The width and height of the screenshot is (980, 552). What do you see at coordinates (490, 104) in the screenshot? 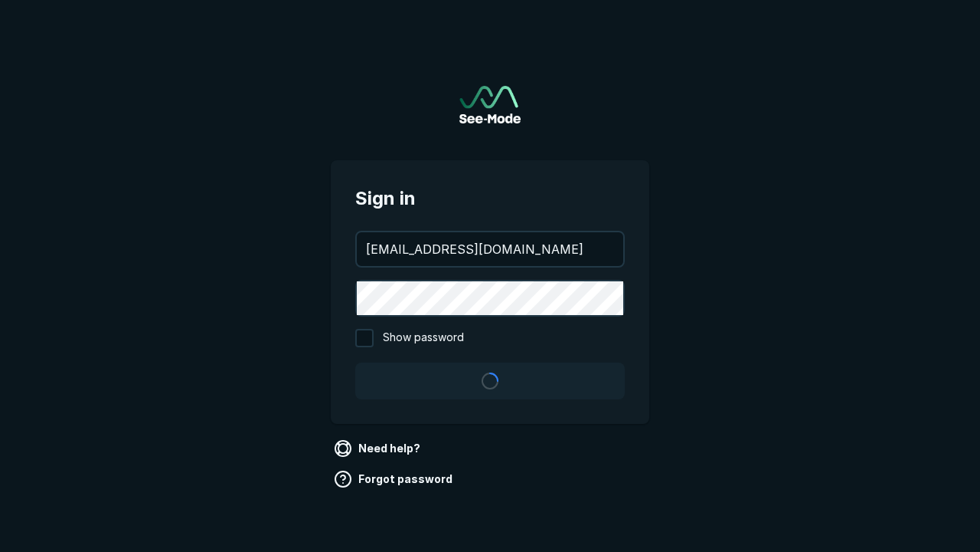
I see `img: See-Mode Logo` at bounding box center [490, 104].